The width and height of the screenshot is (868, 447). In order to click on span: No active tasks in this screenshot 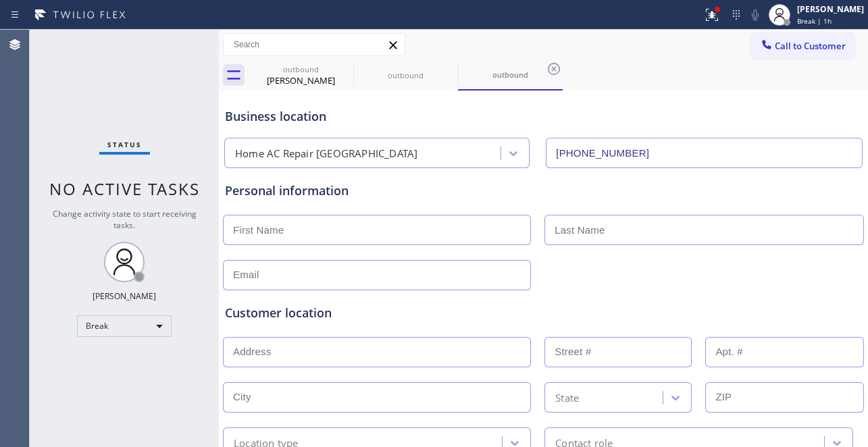, I will do `click(125, 189)`.